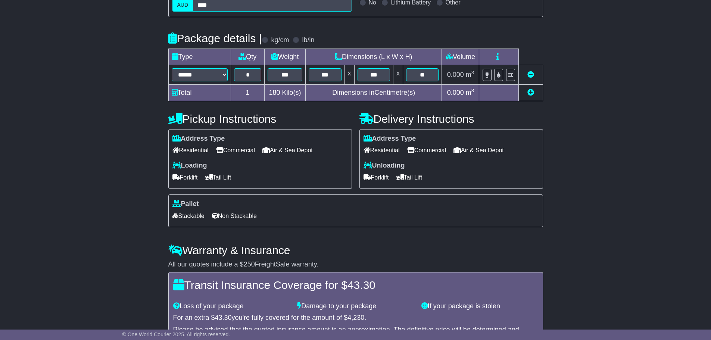 The width and height of the screenshot is (711, 340). I want to click on label: Pallet, so click(186, 204).